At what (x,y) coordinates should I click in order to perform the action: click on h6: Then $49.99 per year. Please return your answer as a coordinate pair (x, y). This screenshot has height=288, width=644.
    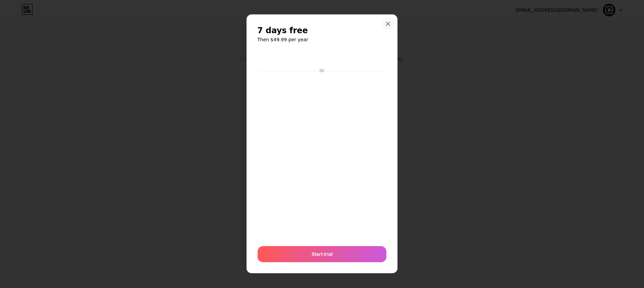
    Looking at the image, I should click on (322, 40).